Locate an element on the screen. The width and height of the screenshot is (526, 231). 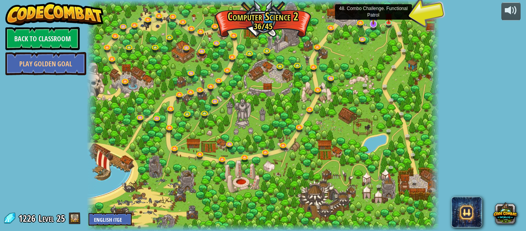
a: Back to Classroom is located at coordinates (42, 38).